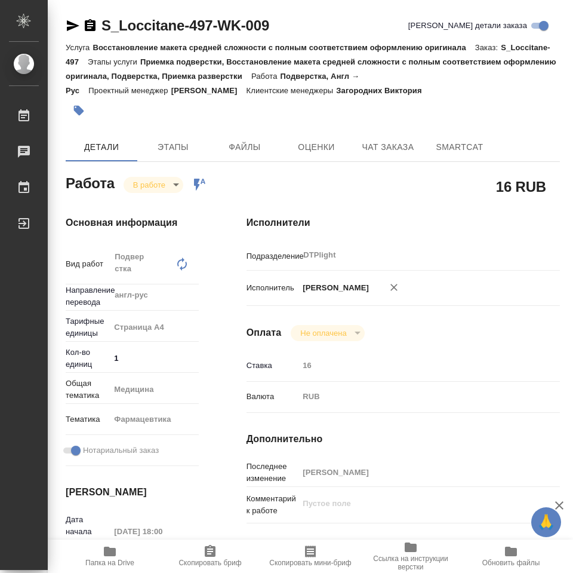 This screenshot has height=573, width=573. Describe the element at coordinates (310, 562) in the screenshot. I see `span: Скопировать мини-бриф` at that location.